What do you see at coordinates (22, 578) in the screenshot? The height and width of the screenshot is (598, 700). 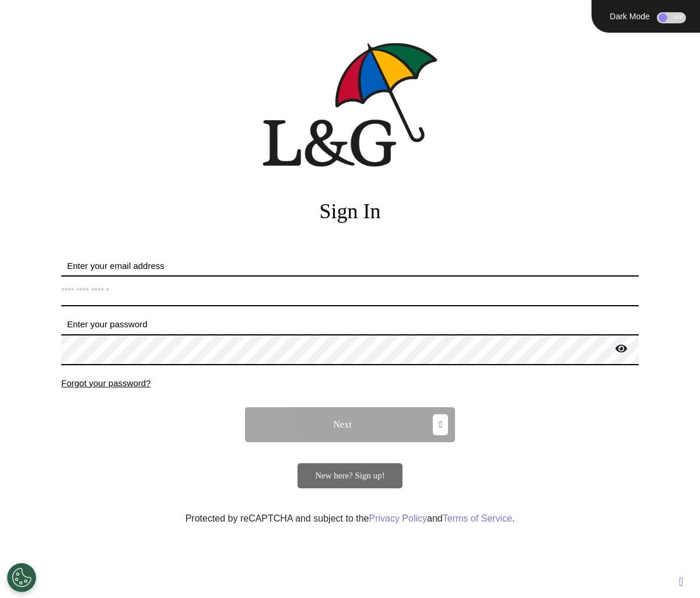 I see `button: Open Preferences` at bounding box center [22, 578].